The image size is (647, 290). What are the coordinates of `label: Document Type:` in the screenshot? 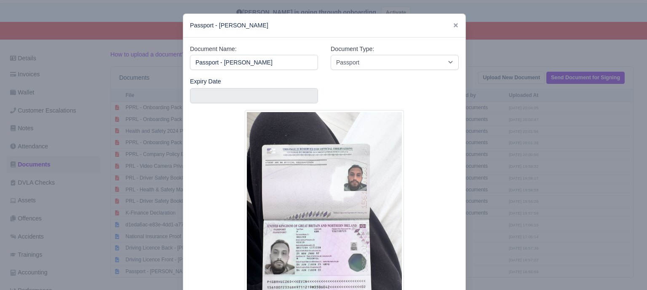 It's located at (352, 49).